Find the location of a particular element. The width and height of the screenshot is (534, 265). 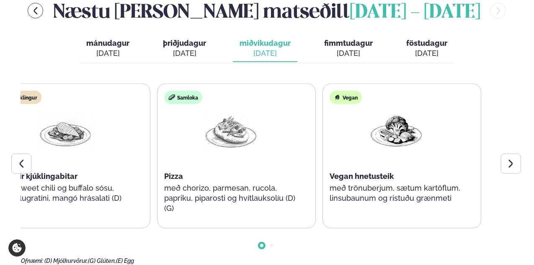

span: (E) Egg is located at coordinates (125, 260).